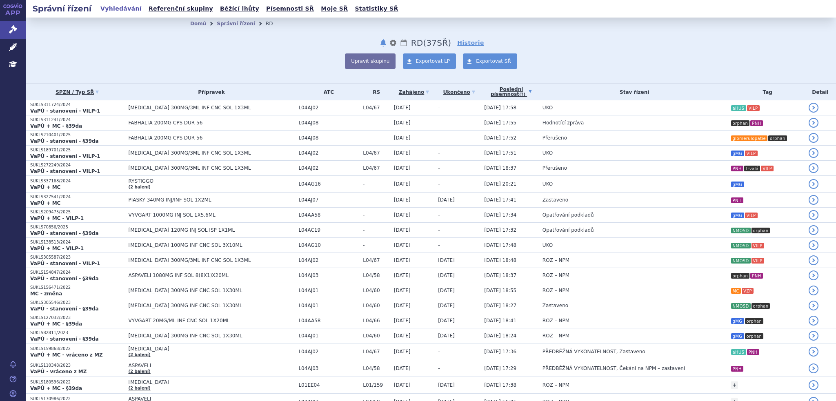  I want to click on span: Exportovat LP, so click(433, 61).